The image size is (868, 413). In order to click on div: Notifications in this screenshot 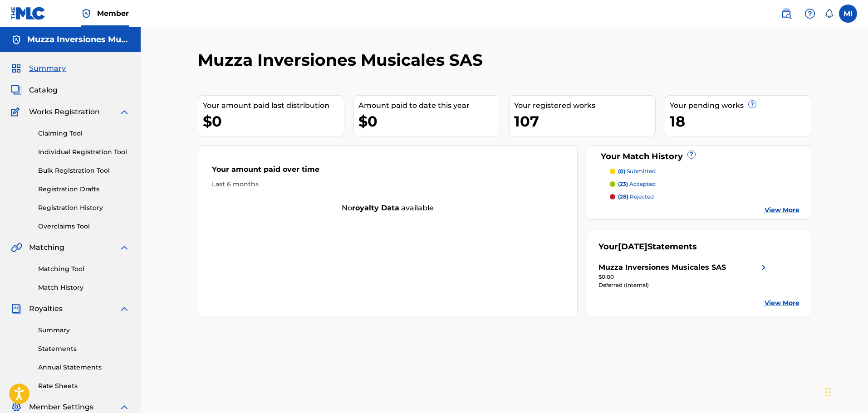, I will do `click(828, 13)`.